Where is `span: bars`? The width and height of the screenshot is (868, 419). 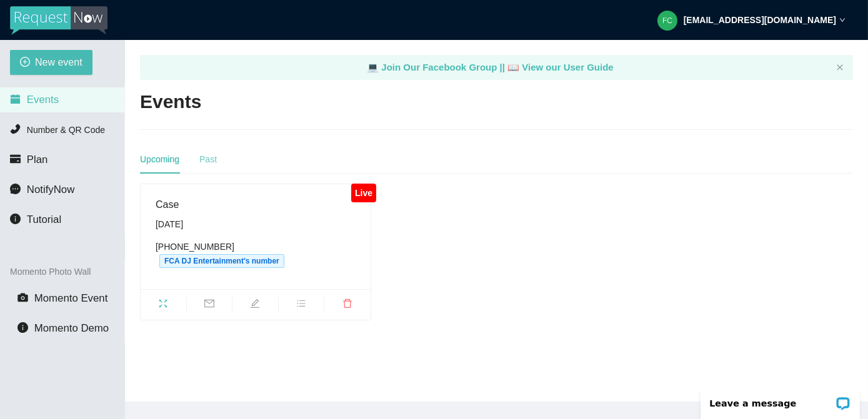
span: bars is located at coordinates (301, 305).